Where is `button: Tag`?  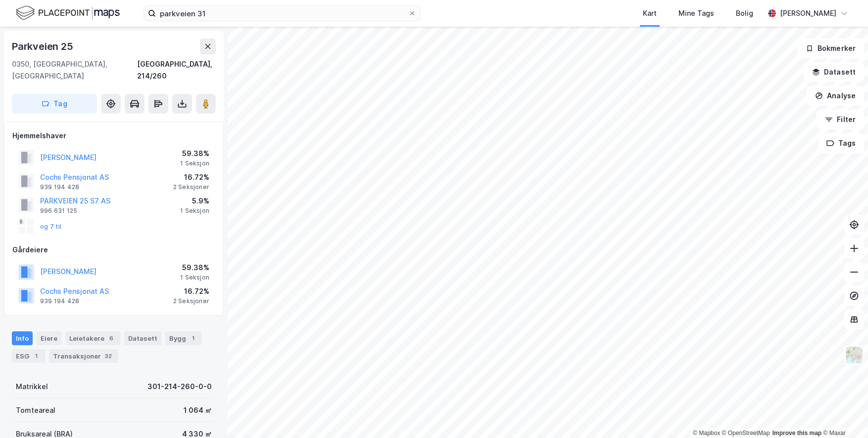 button: Tag is located at coordinates (55, 104).